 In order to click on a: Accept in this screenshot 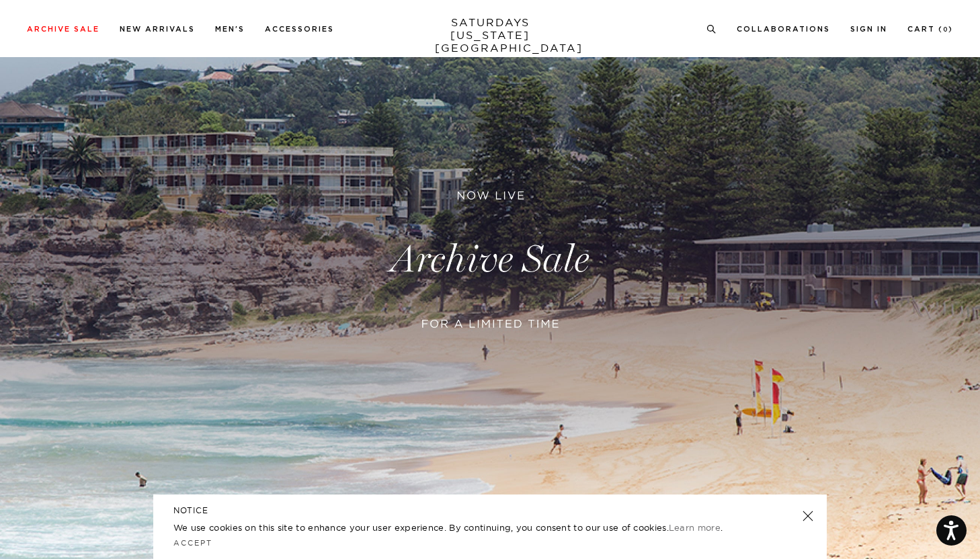, I will do `click(193, 543)`.